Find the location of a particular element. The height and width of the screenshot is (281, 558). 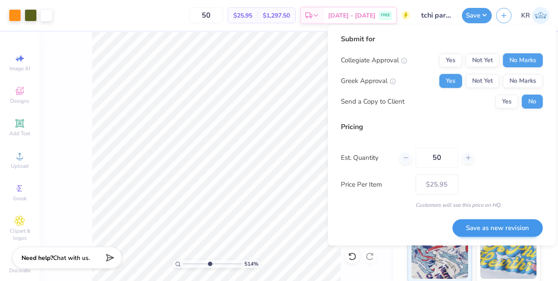

img: Standard is located at coordinates (439, 257).